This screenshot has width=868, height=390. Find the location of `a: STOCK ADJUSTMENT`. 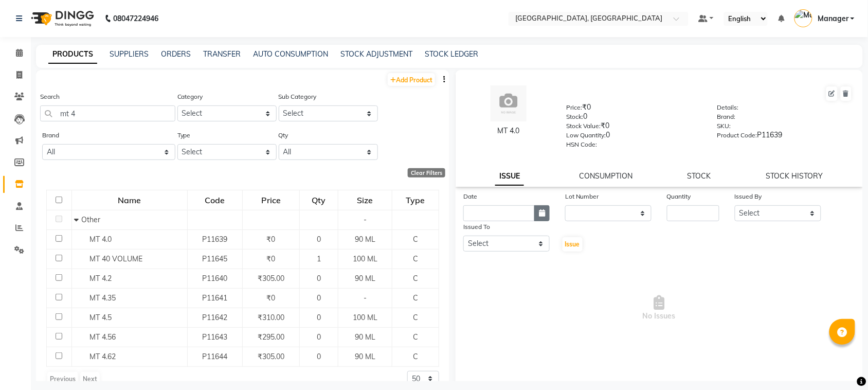

a: STOCK ADJUSTMENT is located at coordinates (377, 54).